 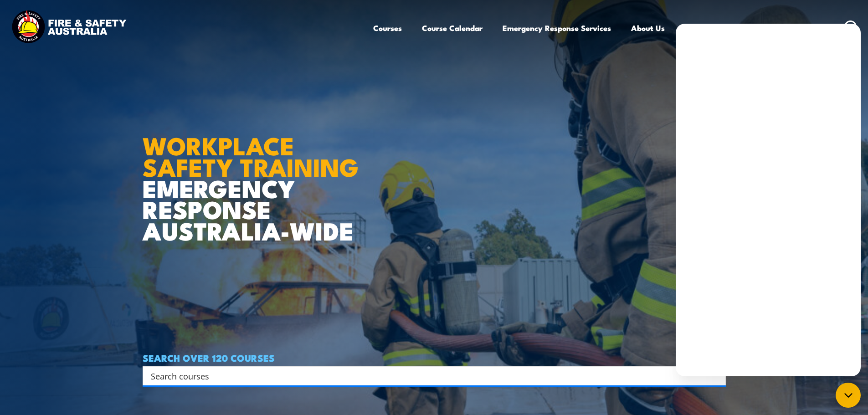 What do you see at coordinates (557, 28) in the screenshot?
I see `a: Emergency Response Services` at bounding box center [557, 28].